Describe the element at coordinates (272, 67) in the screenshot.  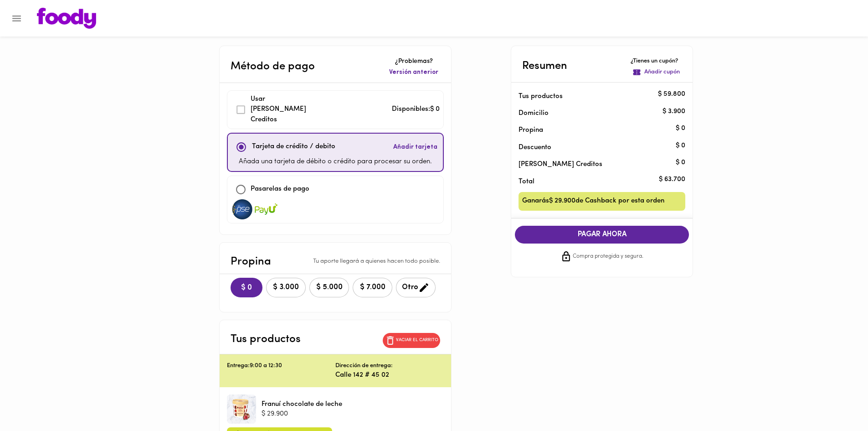
I see `p: Método de pago` at that location.